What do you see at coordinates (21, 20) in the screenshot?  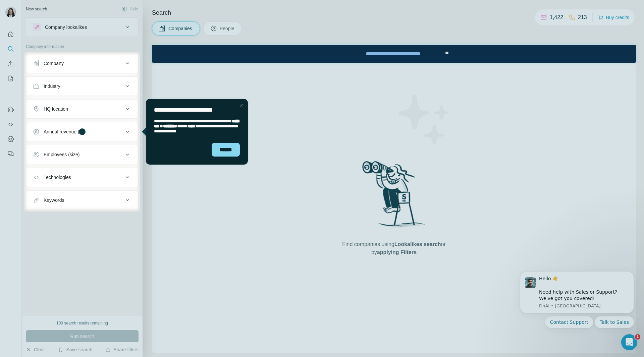 I see `img: Profile image for FinAI` at bounding box center [21, 20].